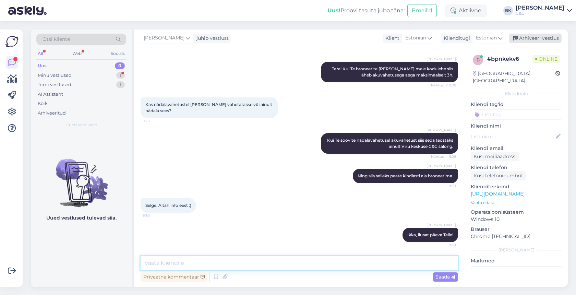  I want to click on p: Märkmed, so click(517, 261).